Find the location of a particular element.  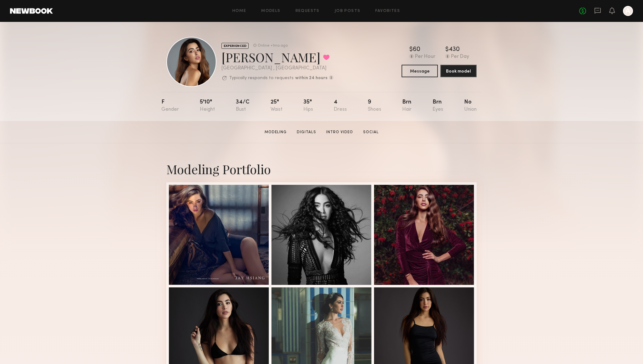

div: 35" is located at coordinates (308, 106).